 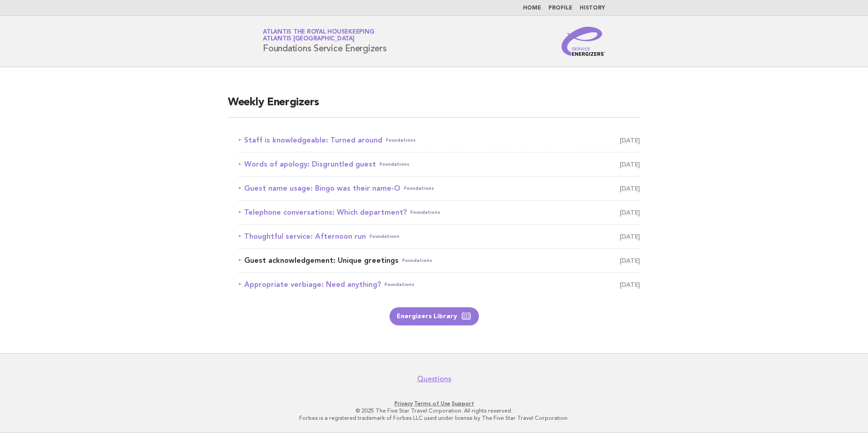 What do you see at coordinates (434, 106) in the screenshot?
I see `h2: Weekly Energizers` at bounding box center [434, 106].